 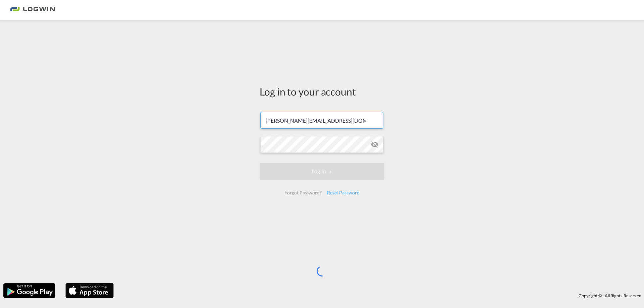 What do you see at coordinates (303, 193) in the screenshot?
I see `div: Forgot Password?` at bounding box center [303, 193].